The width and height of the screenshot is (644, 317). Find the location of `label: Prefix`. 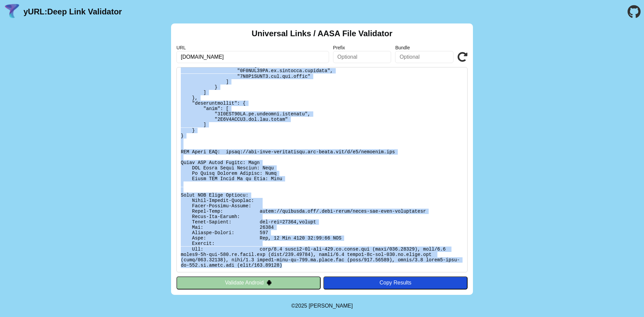

label: Prefix is located at coordinates (362, 48).